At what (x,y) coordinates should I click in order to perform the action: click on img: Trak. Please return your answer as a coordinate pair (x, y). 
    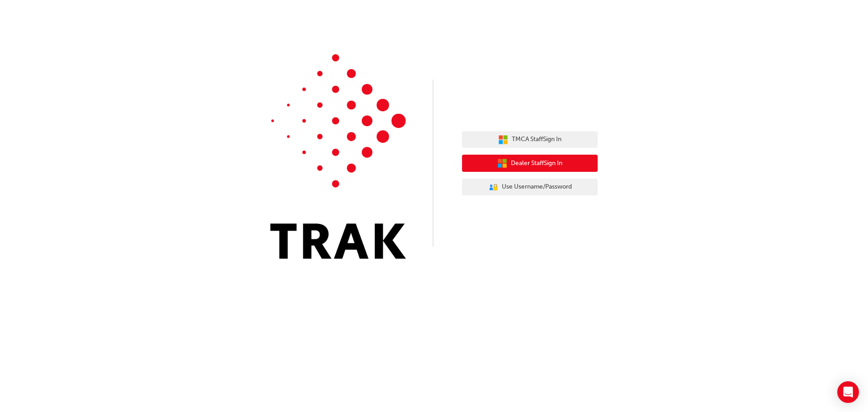
    Looking at the image, I should click on (338, 157).